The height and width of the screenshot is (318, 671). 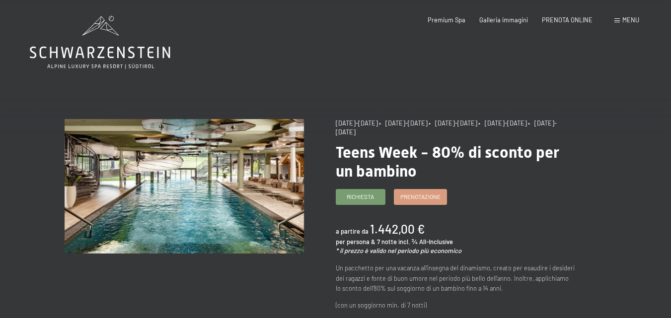 I want to click on span: per persona &, so click(x=356, y=242).